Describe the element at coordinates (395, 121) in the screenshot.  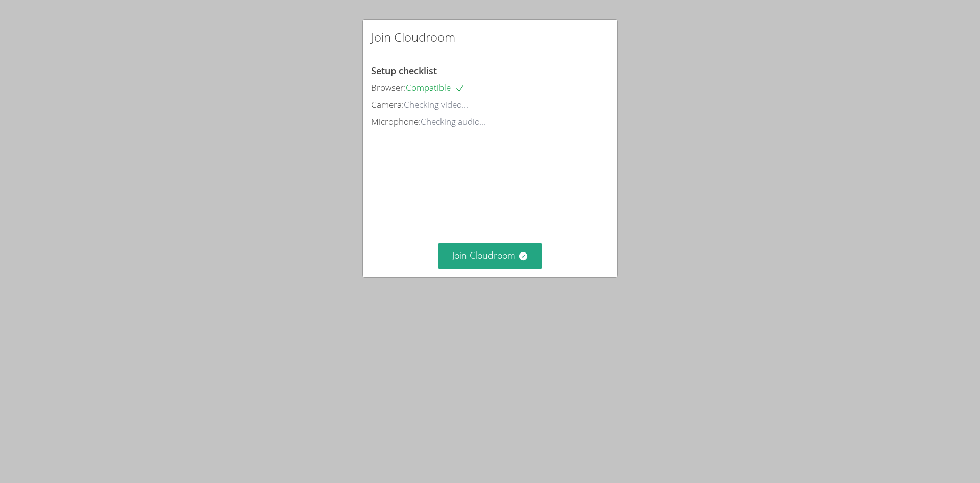
I see `span: Microphone:` at that location.